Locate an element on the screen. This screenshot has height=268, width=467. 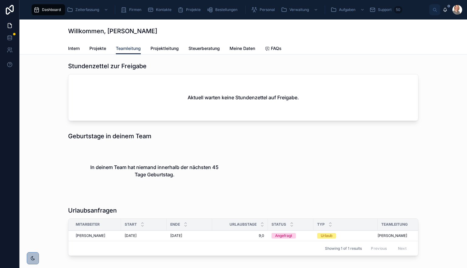
span: Zeiterfassung is located at coordinates (87, 10).